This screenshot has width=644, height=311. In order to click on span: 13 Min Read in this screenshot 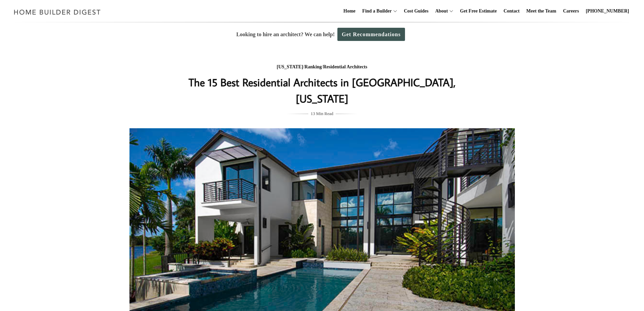, I will do `click(322, 114)`.